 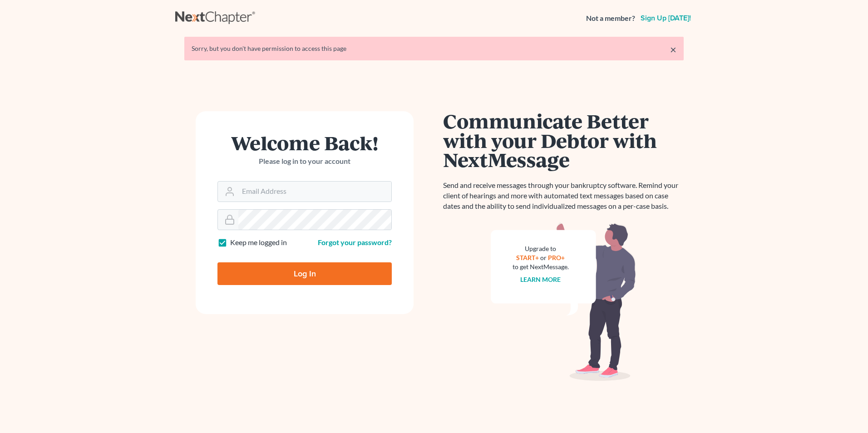 What do you see at coordinates (611, 18) in the screenshot?
I see `strong: Not a member?` at bounding box center [611, 18].